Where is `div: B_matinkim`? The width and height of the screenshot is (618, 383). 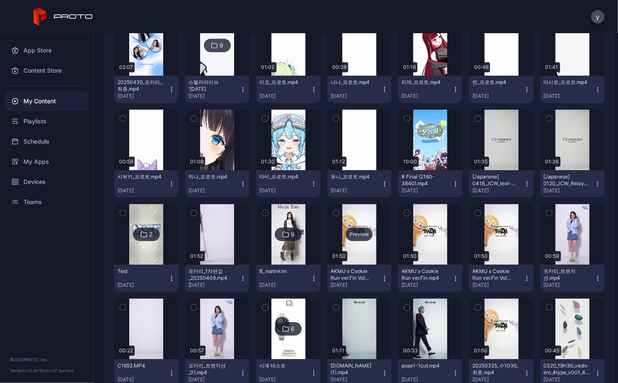
div: B_matinkim is located at coordinates (283, 271).